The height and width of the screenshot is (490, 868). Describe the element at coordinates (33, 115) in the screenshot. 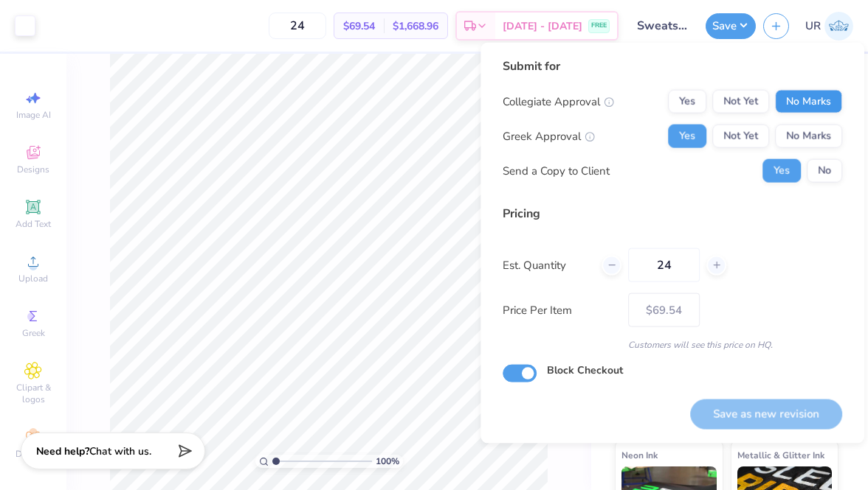

I see `span: Image AI` at that location.